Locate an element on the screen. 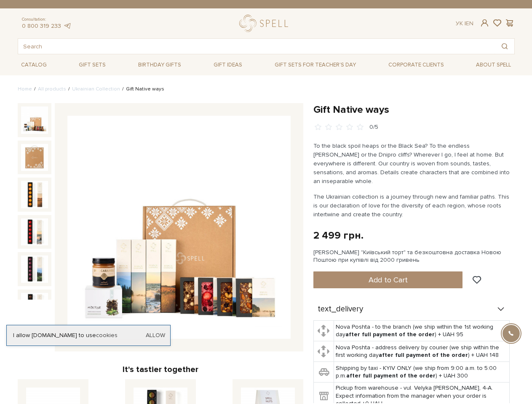 The width and height of the screenshot is (532, 404). div: En is located at coordinates (465, 23).